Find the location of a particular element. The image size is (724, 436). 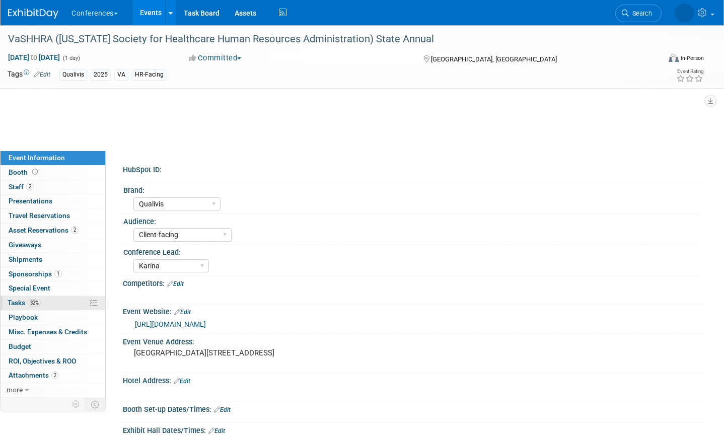

div: Hotel Address: is located at coordinates (414, 380).